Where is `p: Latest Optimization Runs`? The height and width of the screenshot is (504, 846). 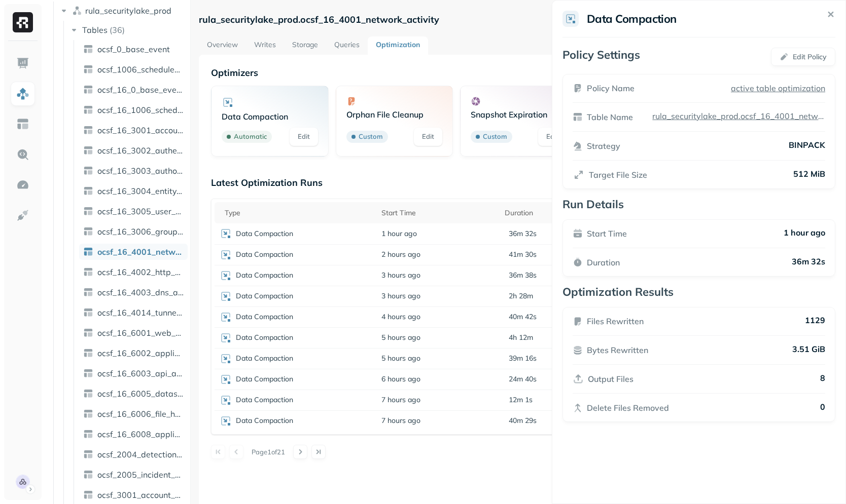
p: Latest Optimization Runs is located at coordinates (267, 183).